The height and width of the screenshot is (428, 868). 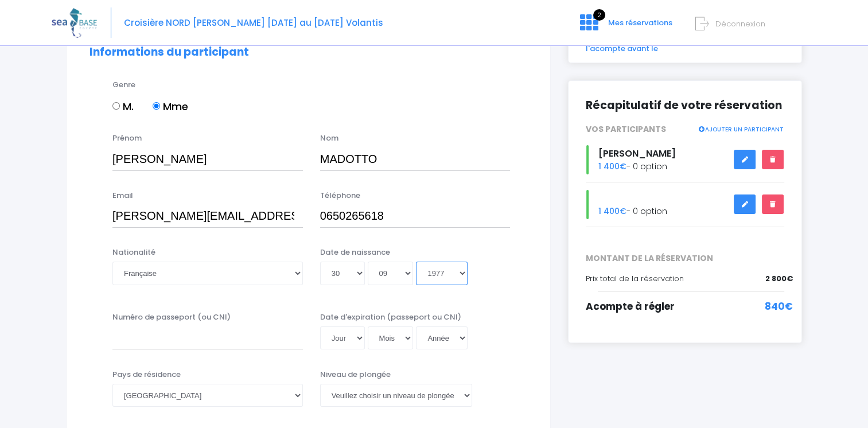 What do you see at coordinates (685, 105) in the screenshot?
I see `h2: Récapitulatif de votre réservation` at bounding box center [685, 105].